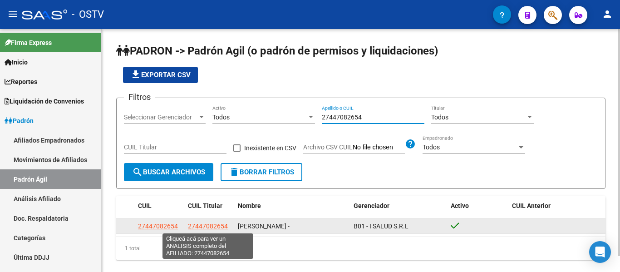 The width and height of the screenshot is (620, 272). I want to click on button: Exportar CSV, so click(160, 75).